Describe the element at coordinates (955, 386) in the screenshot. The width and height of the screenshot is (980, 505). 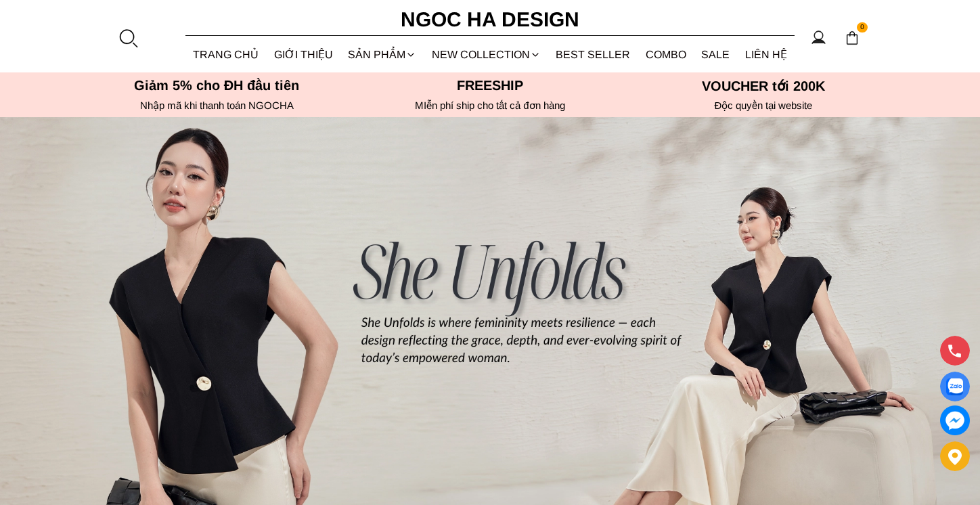
I see `a: Display image` at that location.